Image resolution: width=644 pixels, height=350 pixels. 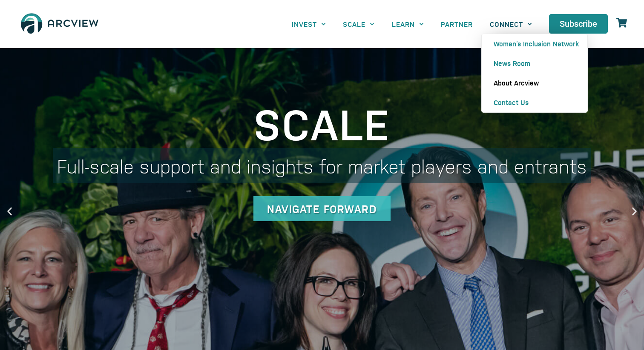 I want to click on a: INVEST, so click(x=309, y=24).